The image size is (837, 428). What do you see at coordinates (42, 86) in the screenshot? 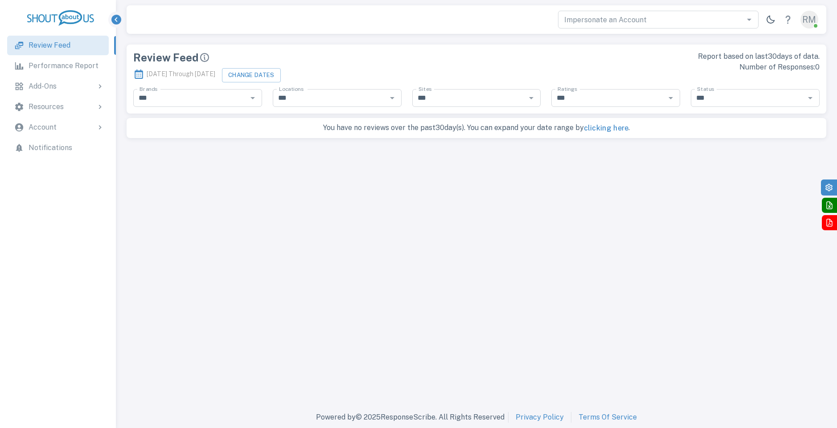
I see `p: Add-Ons` at bounding box center [42, 86].